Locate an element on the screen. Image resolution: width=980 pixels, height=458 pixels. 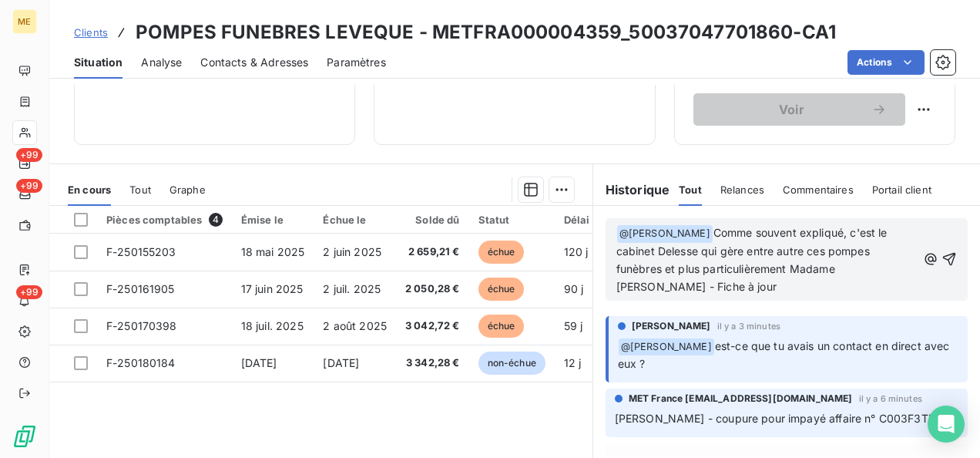
span: non-échue is located at coordinates (511, 363).